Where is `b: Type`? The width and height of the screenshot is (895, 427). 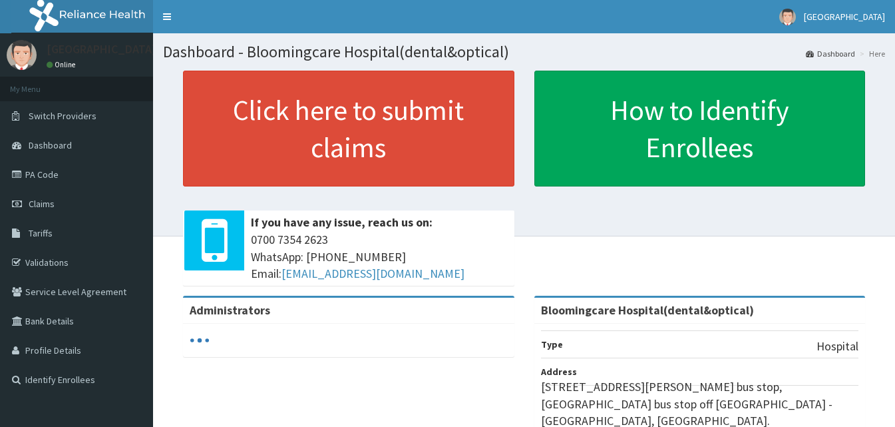 b: Type is located at coordinates (552, 344).